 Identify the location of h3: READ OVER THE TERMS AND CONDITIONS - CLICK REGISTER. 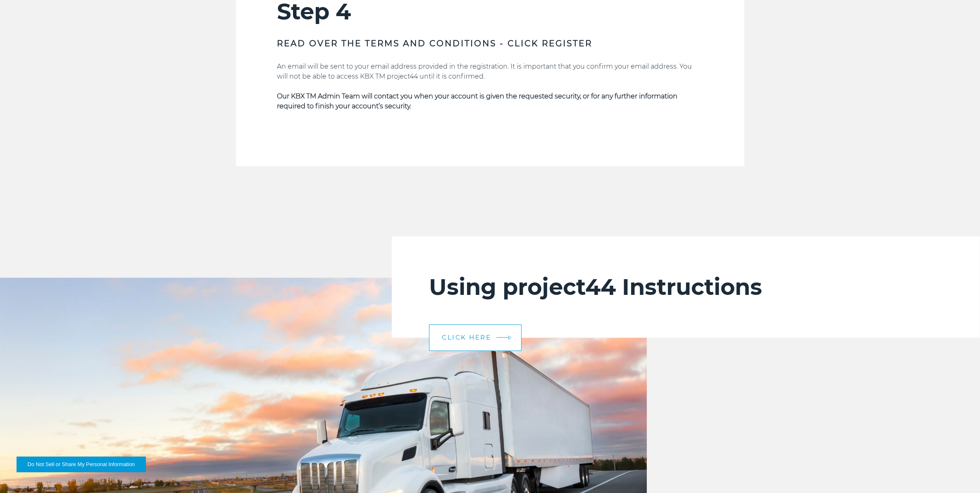
(490, 43).